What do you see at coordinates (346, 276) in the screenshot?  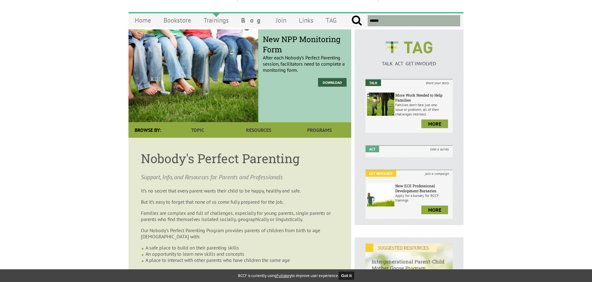 I see `button: Got it` at bounding box center [346, 276].